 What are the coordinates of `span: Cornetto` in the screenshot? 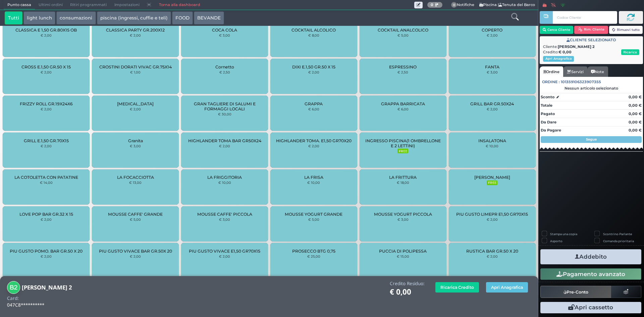 It's located at (225, 67).